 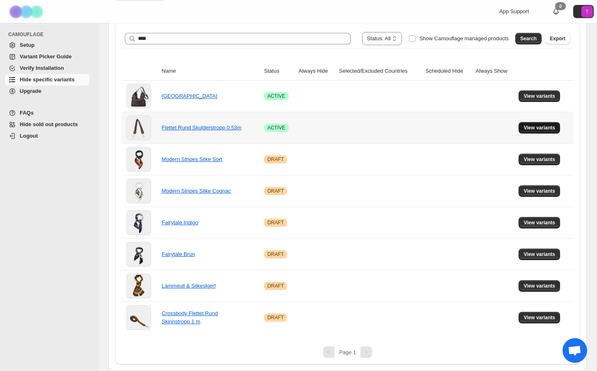 What do you see at coordinates (47, 136) in the screenshot?
I see `a: Logout` at bounding box center [47, 136].